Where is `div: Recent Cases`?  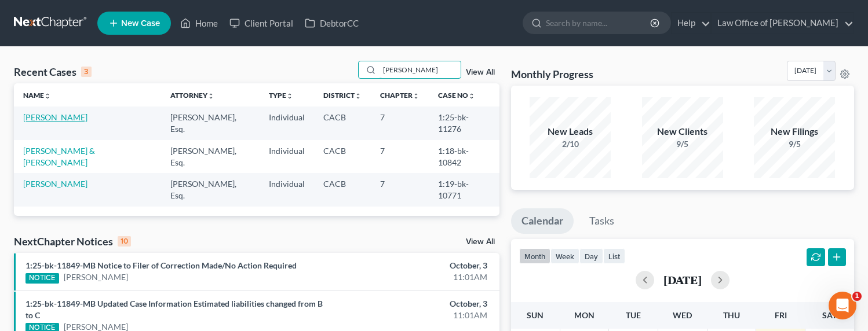
div: Recent Cases is located at coordinates (53, 72).